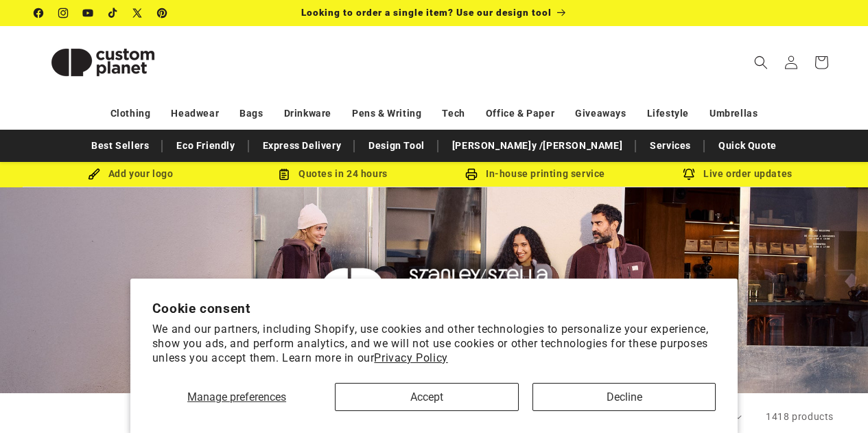 The width and height of the screenshot is (868, 433). Describe the element at coordinates (302, 145) in the screenshot. I see `a: Express Delivery` at that location.